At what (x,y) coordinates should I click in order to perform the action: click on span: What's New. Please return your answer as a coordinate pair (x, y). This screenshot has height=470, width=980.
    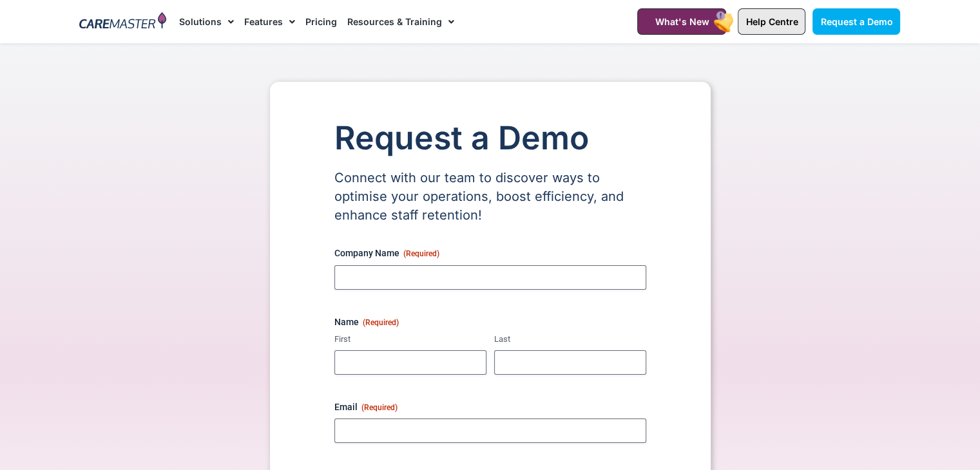
    Looking at the image, I should click on (682, 22).